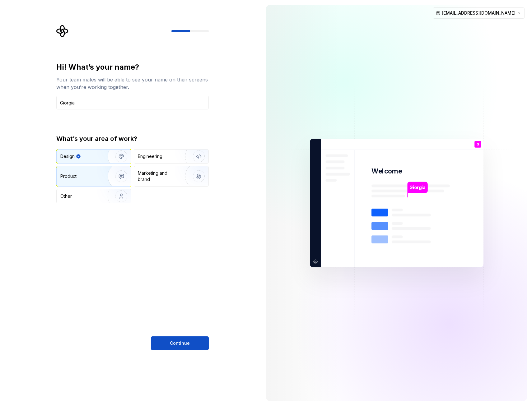  What do you see at coordinates (133, 67) in the screenshot?
I see `div: Hi! What’s your name?` at bounding box center [133, 67].